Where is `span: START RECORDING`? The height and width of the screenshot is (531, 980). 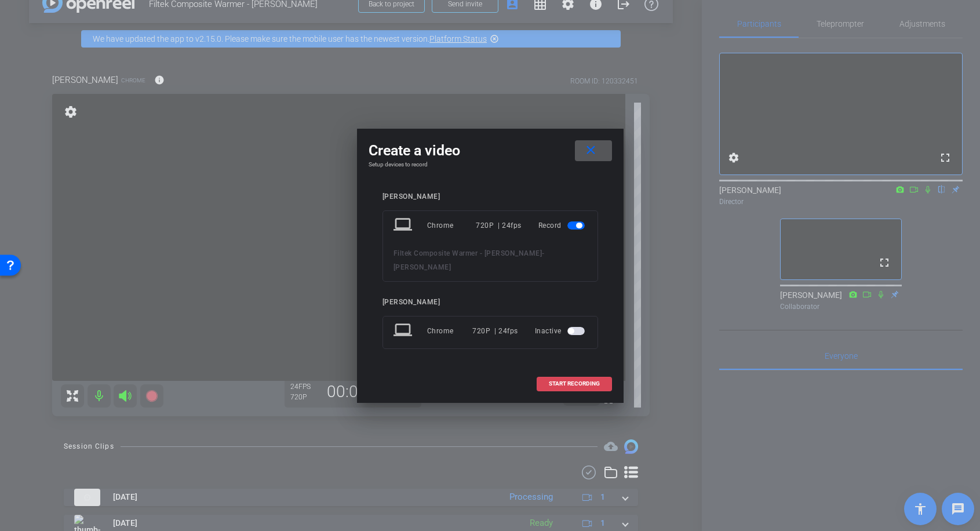
span: START RECORDING is located at coordinates (574, 384).